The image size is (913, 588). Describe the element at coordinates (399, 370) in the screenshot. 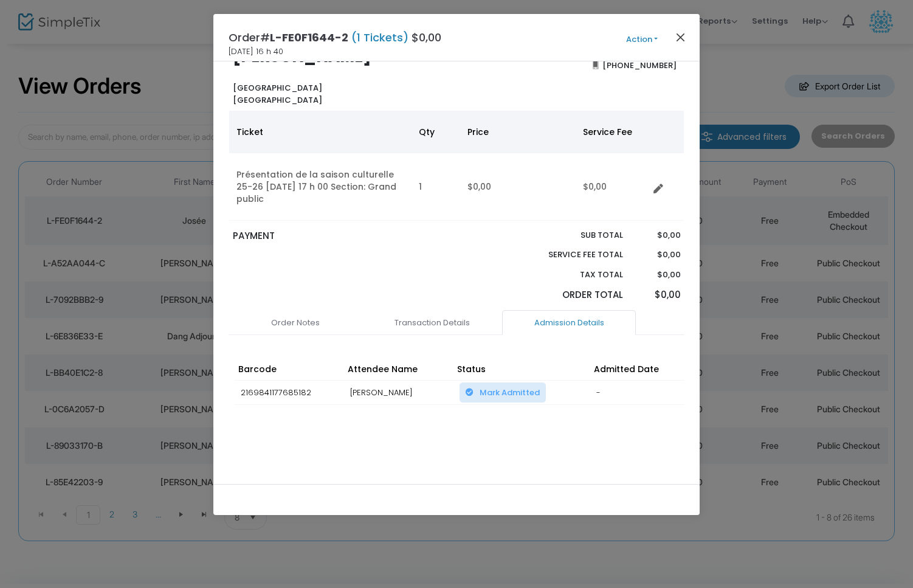

I see `th: Attendee Name` at that location.